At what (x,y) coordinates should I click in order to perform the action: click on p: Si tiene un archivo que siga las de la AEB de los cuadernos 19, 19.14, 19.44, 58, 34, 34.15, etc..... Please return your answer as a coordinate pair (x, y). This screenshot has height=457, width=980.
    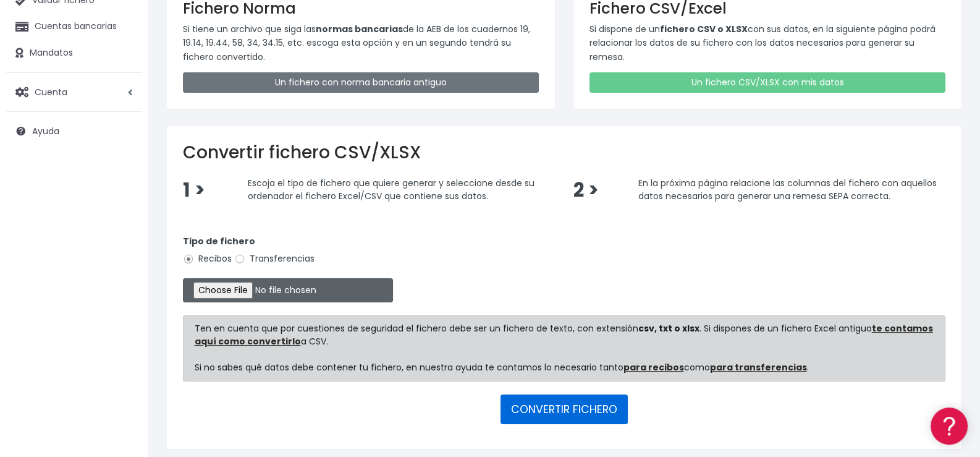
    Looking at the image, I should click on (361, 43).